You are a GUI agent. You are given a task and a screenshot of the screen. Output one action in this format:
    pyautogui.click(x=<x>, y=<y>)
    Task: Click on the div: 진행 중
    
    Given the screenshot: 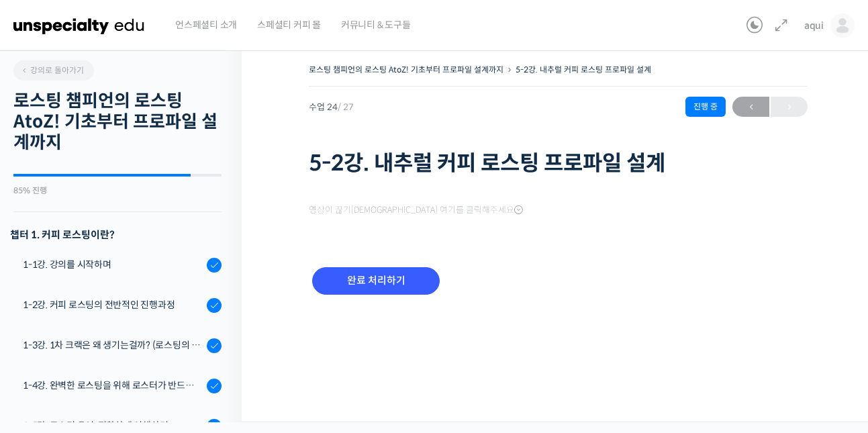 What is the action you would take?
    pyautogui.click(x=705, y=107)
    